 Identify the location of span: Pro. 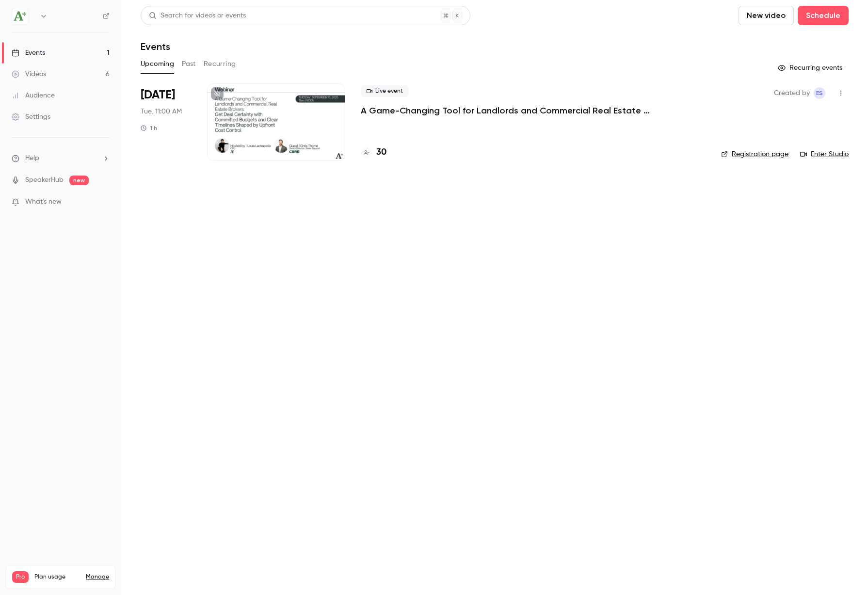
(21, 577).